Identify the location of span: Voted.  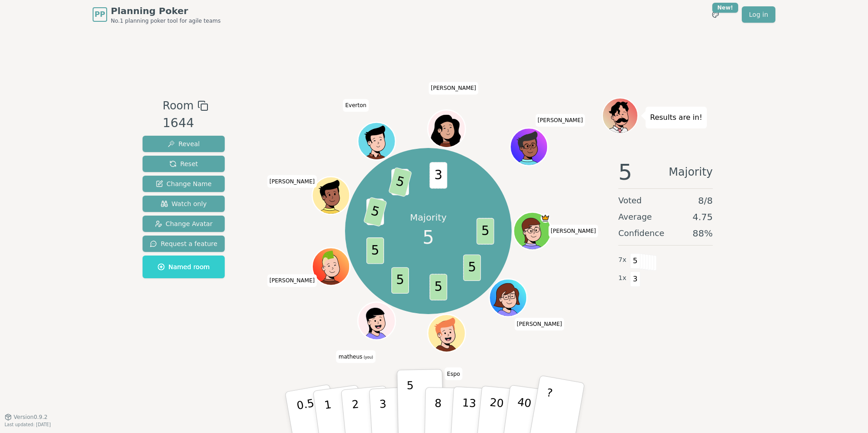
(630, 200).